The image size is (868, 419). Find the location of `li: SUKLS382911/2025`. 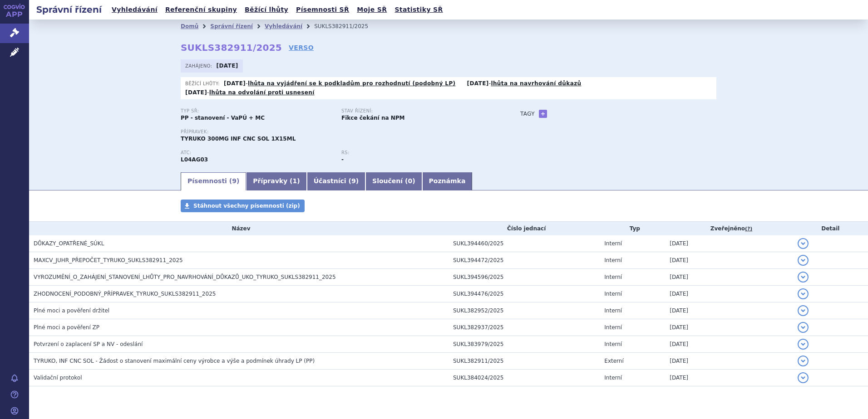

li: SUKLS382911/2025 is located at coordinates (347, 27).